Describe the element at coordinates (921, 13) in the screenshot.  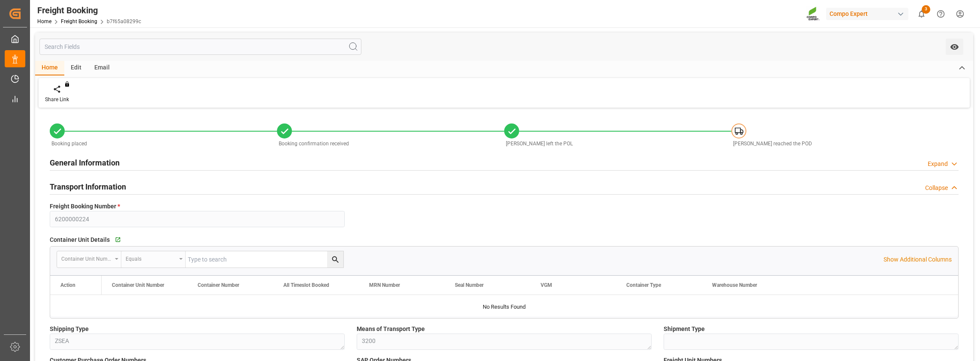
I see `button: show 3 new notifications` at that location.